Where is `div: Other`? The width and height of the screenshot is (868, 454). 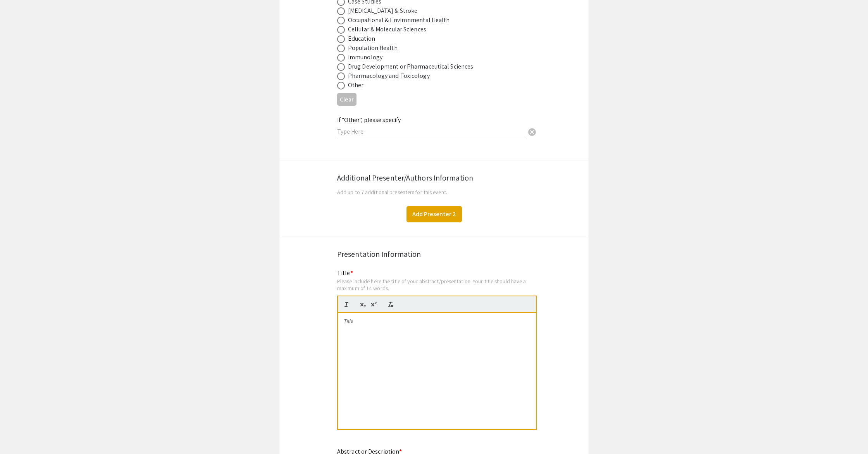 div: Other is located at coordinates (355, 86).